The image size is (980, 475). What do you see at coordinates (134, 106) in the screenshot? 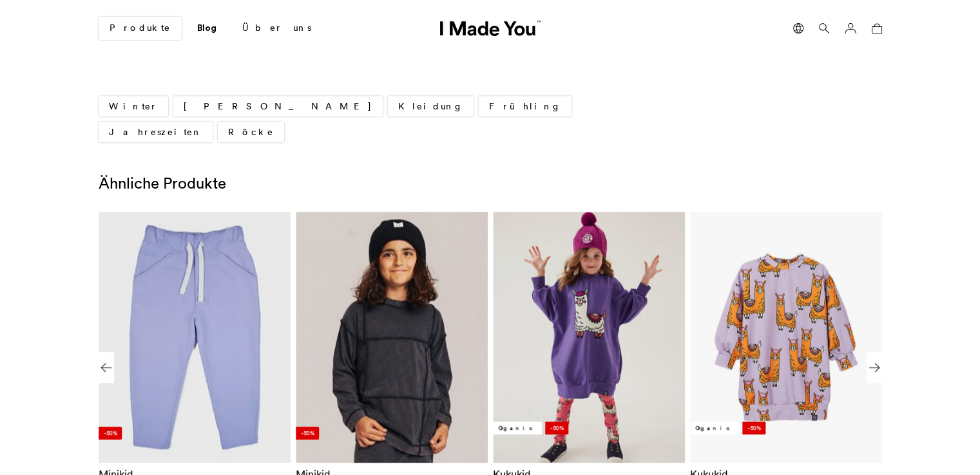
I see `a: Winter` at bounding box center [134, 106].